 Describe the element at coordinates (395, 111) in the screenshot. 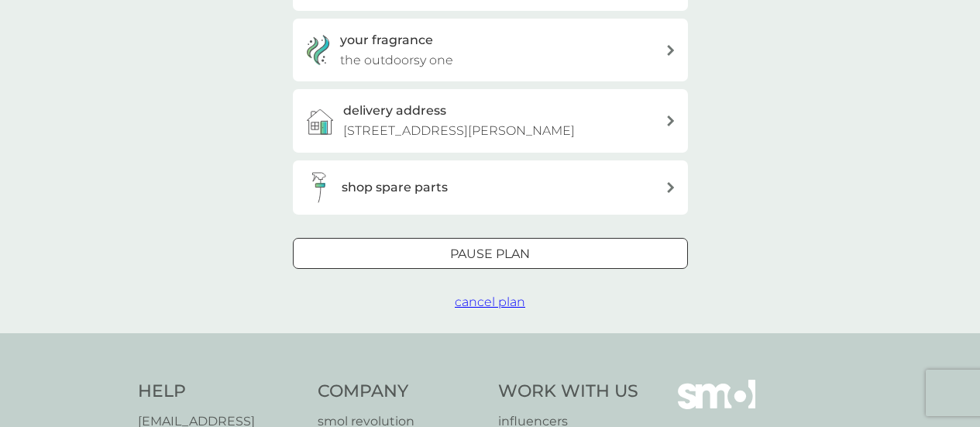

I see `h3: delivery address` at that location.